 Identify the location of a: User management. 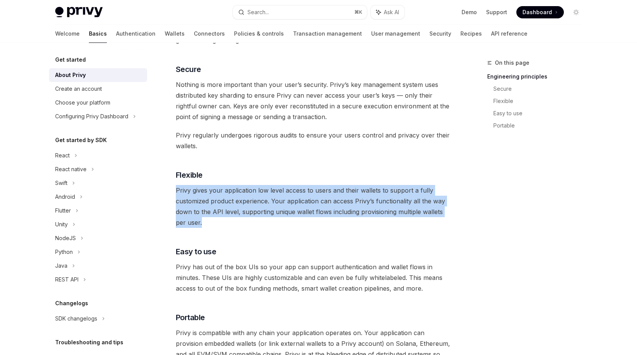
(396, 34).